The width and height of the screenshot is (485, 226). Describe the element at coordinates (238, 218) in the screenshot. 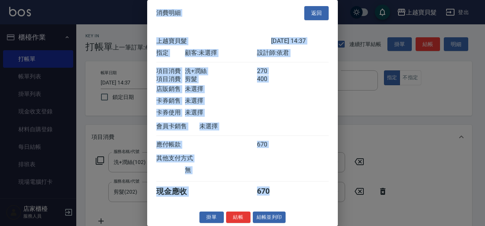

I see `button: 結帳` at that location.